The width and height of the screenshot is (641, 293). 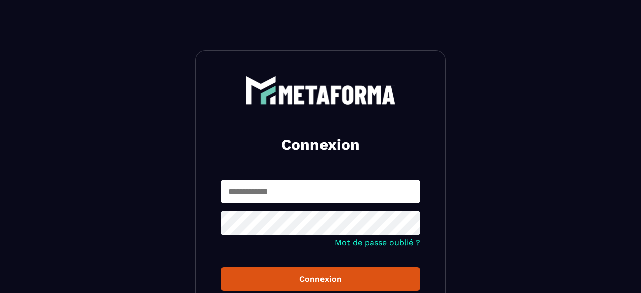 What do you see at coordinates (321, 145) in the screenshot?
I see `h2: Connexion` at bounding box center [321, 145].